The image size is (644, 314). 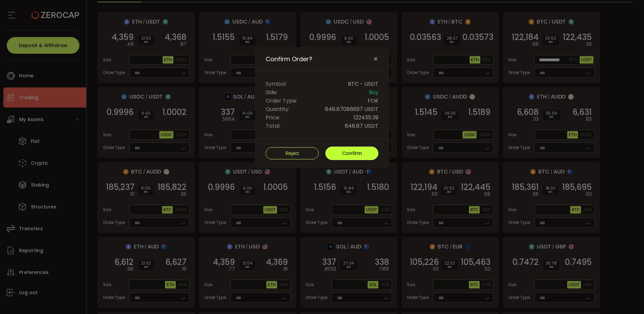 I want to click on span: Buy, so click(x=374, y=92).